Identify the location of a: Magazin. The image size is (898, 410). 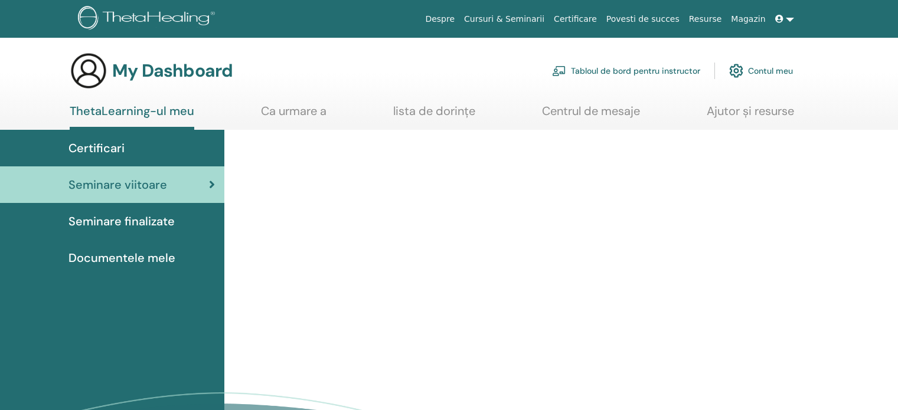
(748, 19).